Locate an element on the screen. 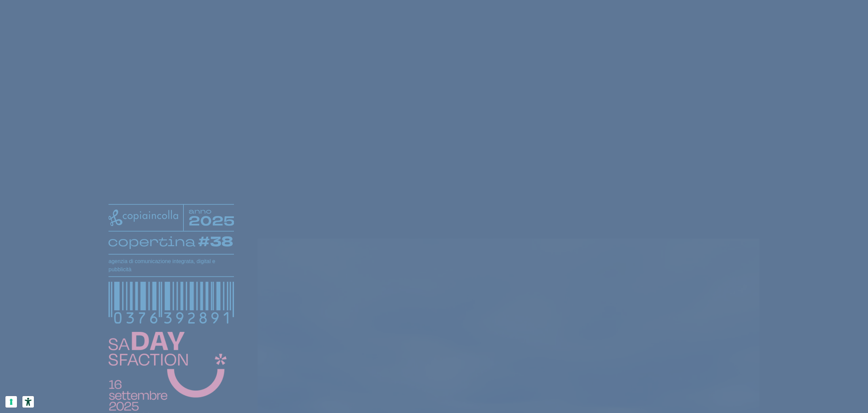 The image size is (868, 413). button: Le tue preferenze relative al consenso per le tecnologie di tracciamento is located at coordinates (11, 401).